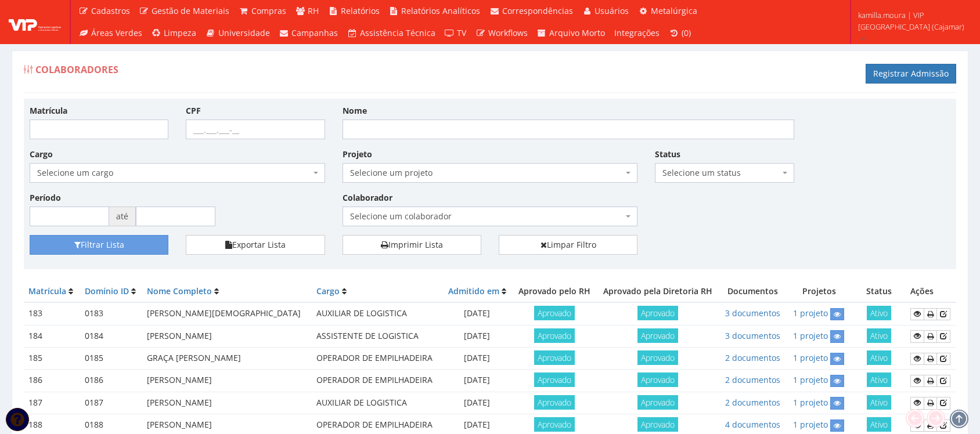 The height and width of the screenshot is (434, 980). I want to click on a: Assistência Técnica, so click(391, 33).